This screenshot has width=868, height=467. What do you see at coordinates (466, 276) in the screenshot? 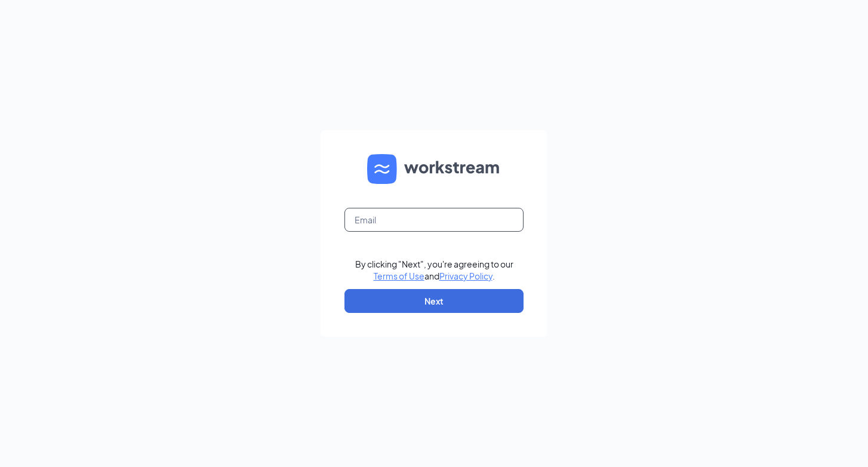
I see `a: Privacy Policy` at bounding box center [466, 276].